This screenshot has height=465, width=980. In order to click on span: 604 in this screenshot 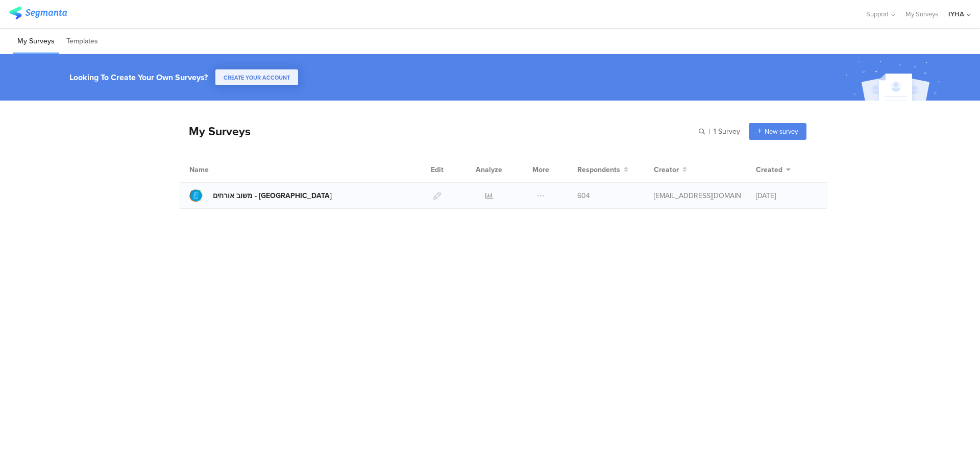, I will do `click(584, 196)`.